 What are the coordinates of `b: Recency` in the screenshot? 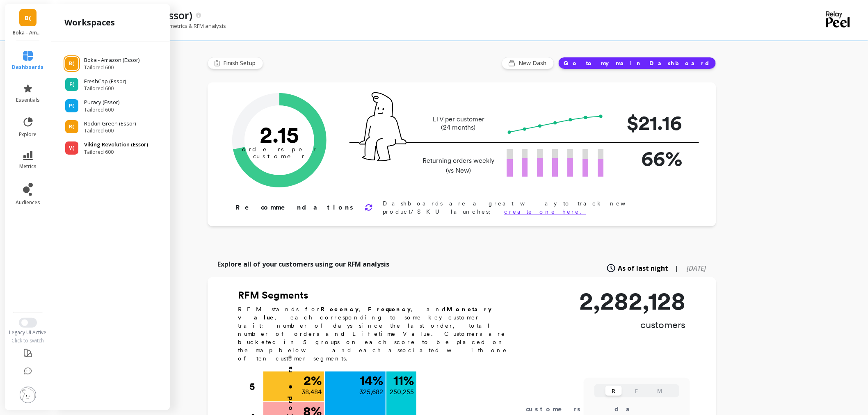 It's located at (339, 309).